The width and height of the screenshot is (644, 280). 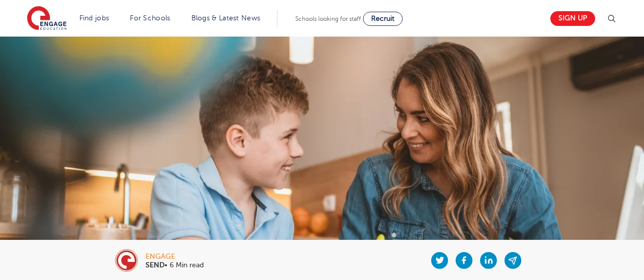 I want to click on b: SEND, so click(x=155, y=265).